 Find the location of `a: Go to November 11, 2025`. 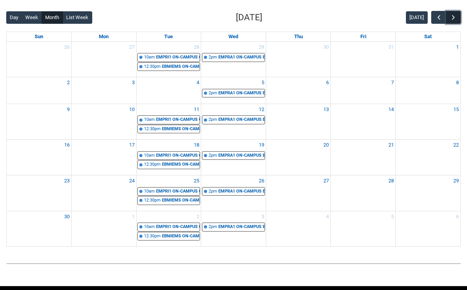

a: Go to November 11, 2025 is located at coordinates (197, 109).